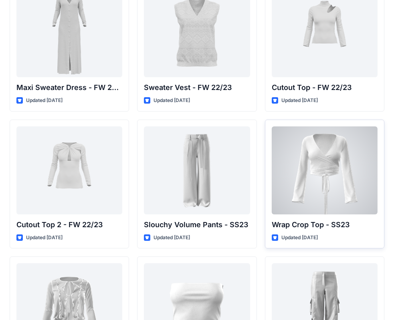 The image size is (394, 320). I want to click on a: Cutout Top 2 - FW 22/23, so click(69, 171).